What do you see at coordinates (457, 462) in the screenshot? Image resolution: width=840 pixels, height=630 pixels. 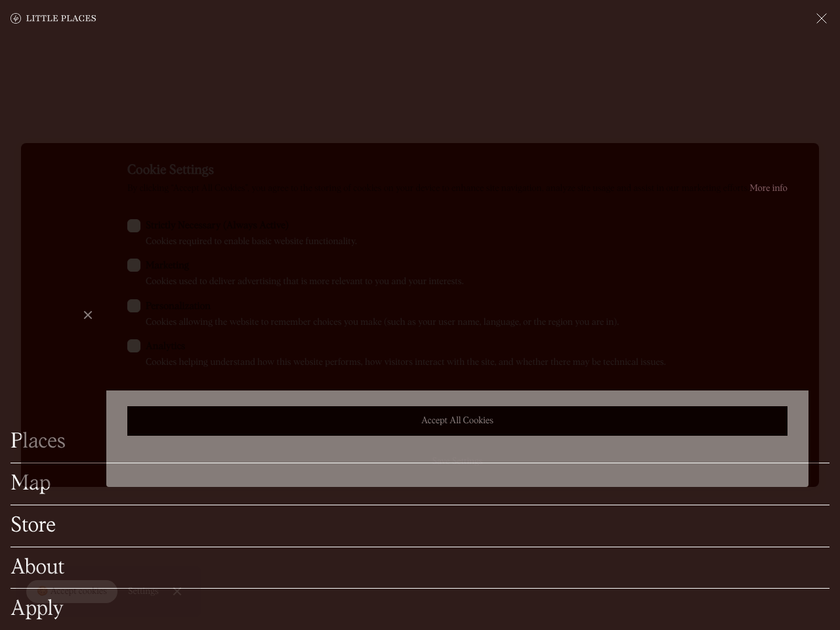 I see `div: Save Settings` at bounding box center [457, 462].